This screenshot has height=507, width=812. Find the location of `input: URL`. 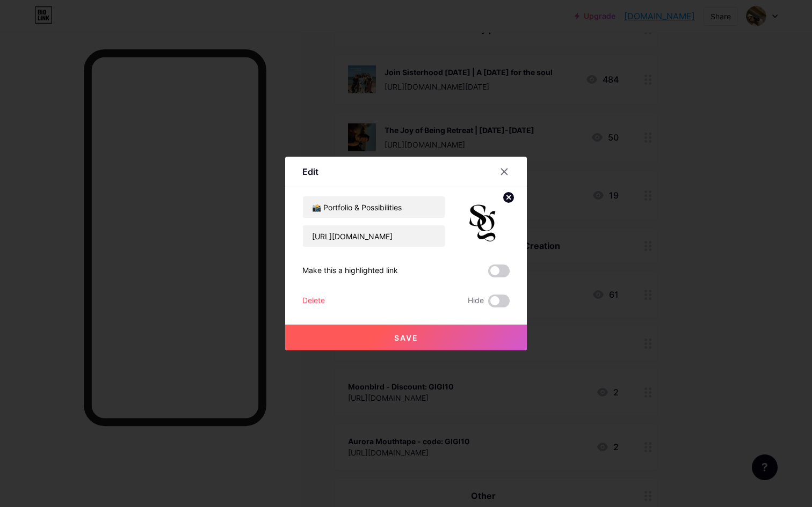

input: URL is located at coordinates (374, 236).